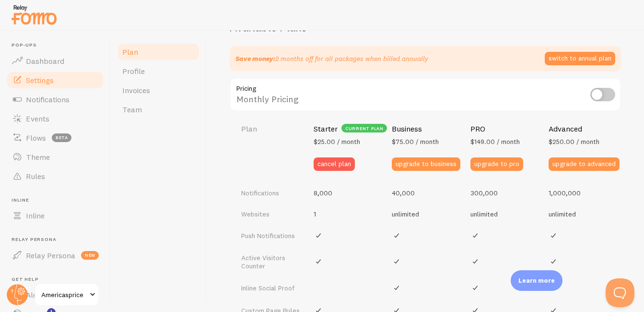  Describe the element at coordinates (58, 45) in the screenshot. I see `span: Pop-ups` at that location.